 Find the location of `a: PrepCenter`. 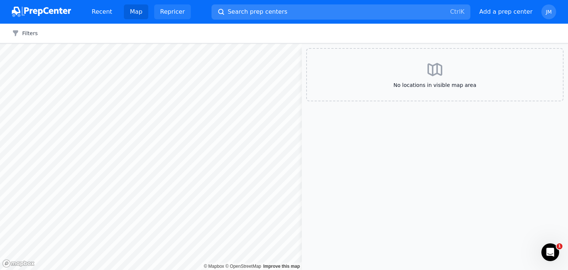

a: PrepCenter is located at coordinates (41, 12).